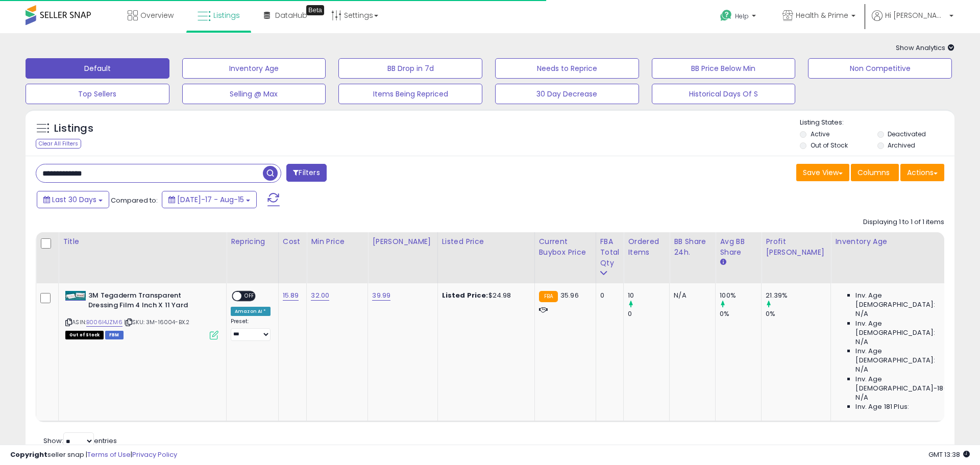 This screenshot has height=465, width=980. What do you see at coordinates (548, 296) in the screenshot?
I see `small: FBA` at bounding box center [548, 296].